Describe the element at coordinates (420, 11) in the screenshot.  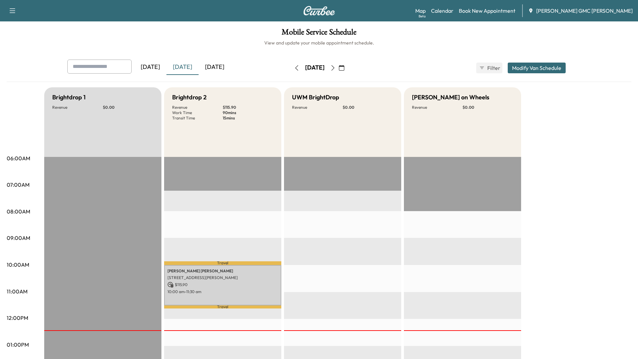
I see `a: MapBeta` at that location.